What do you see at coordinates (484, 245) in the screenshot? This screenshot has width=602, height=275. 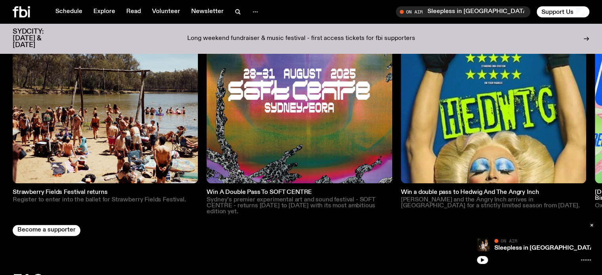 I see `a: Marcus Whale is on the left, bent to his knees and arching back with a gleeful look his face He i...` at bounding box center [484, 245].